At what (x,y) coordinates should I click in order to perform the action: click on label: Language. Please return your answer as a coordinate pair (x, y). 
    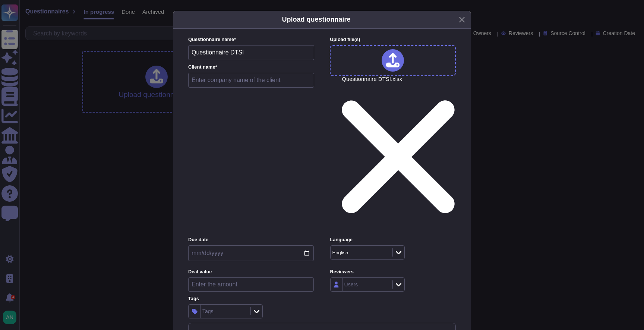
    Looking at the image, I should click on (392, 240).